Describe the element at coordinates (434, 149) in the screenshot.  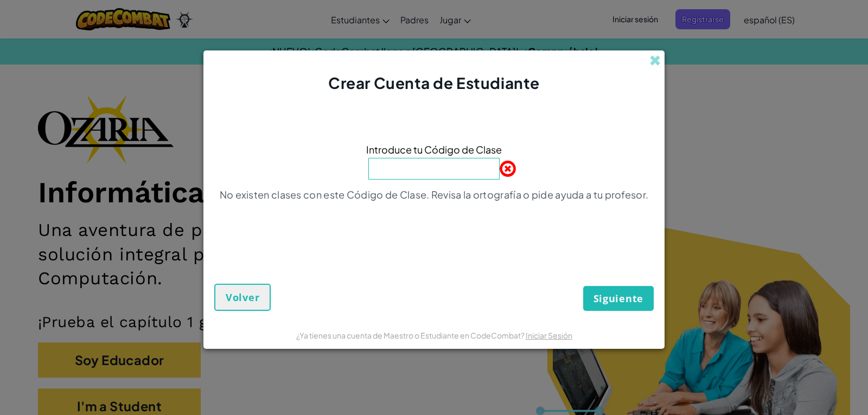
I see `span: Introduce tu Código de Clase` at that location.